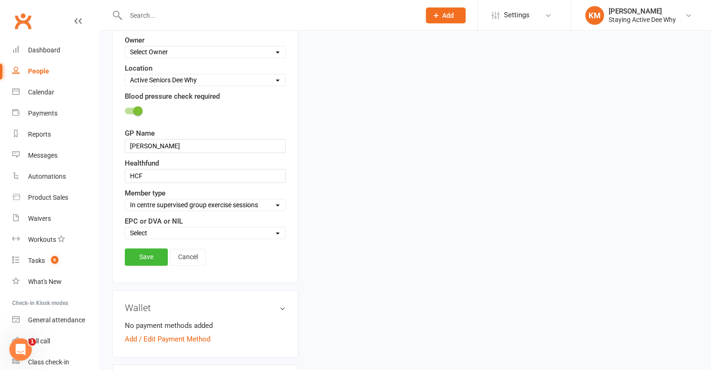 The height and width of the screenshot is (370, 711). I want to click on a: Clubworx, so click(23, 21).